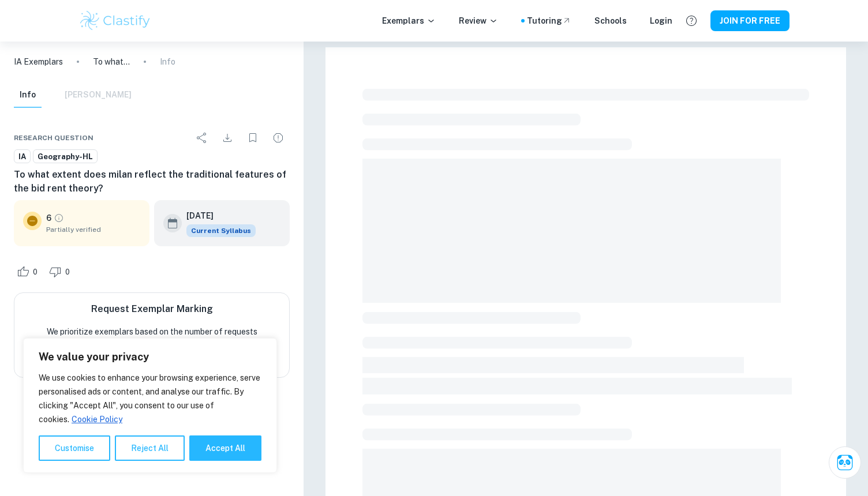  Describe the element at coordinates (478, 21) in the screenshot. I see `p: Review` at that location.